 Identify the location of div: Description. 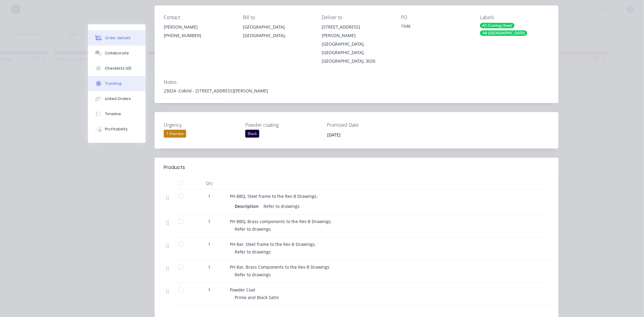
(248, 206).